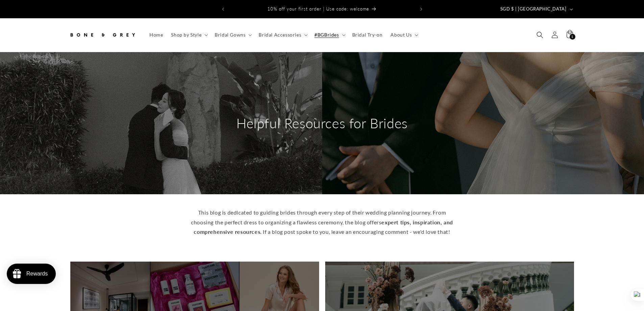 The image size is (644, 311). What do you see at coordinates (37, 274) in the screenshot?
I see `div: Rewards` at bounding box center [37, 274].